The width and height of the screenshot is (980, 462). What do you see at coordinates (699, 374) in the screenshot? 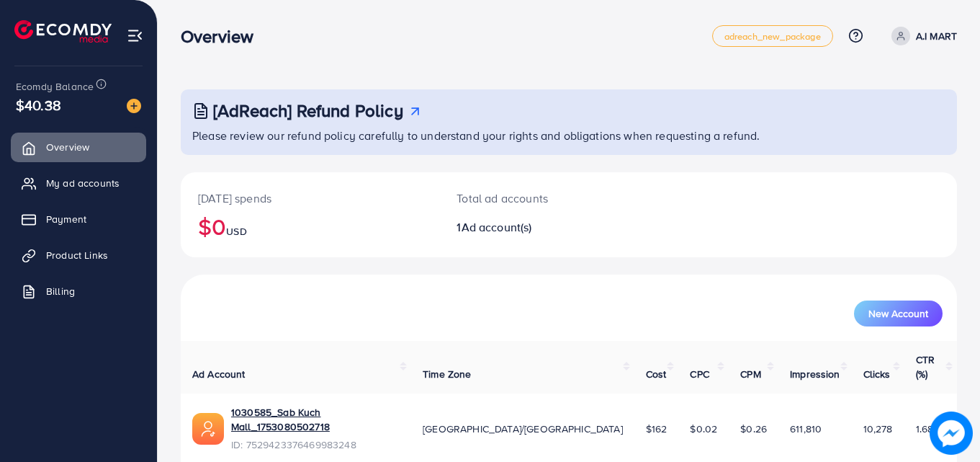
I see `span: CPC` at bounding box center [699, 374].